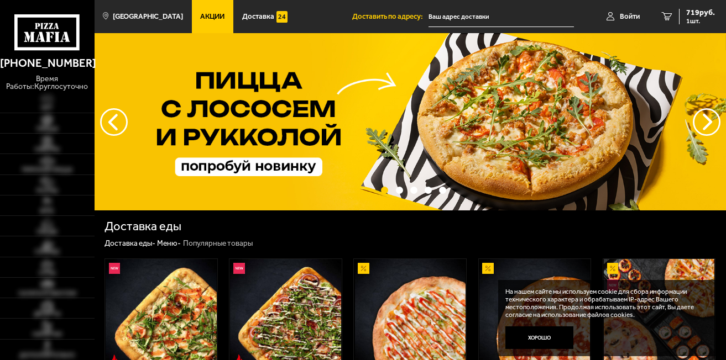  What do you see at coordinates (630, 16) in the screenshot?
I see `span: Войти` at bounding box center [630, 16].